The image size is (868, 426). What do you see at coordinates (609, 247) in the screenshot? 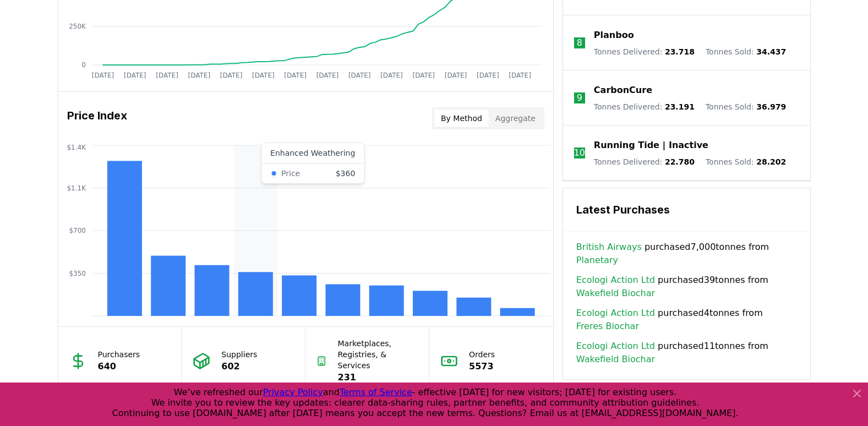
I see `a: British Airways` at bounding box center [609, 247].